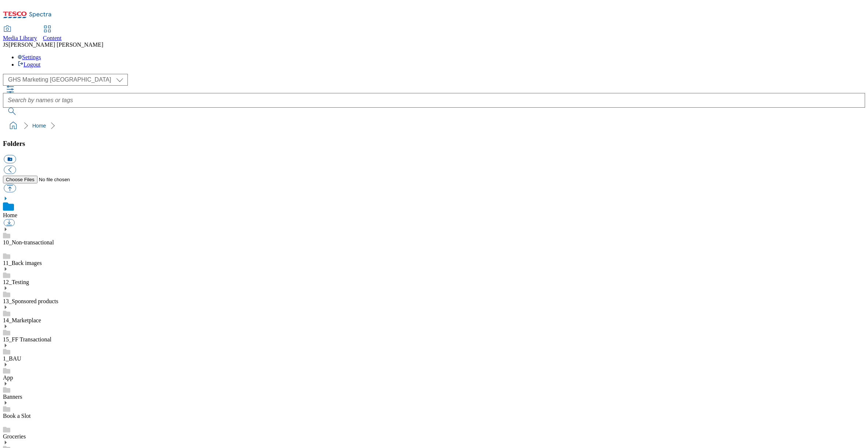 The width and height of the screenshot is (868, 448). What do you see at coordinates (27, 339) in the screenshot?
I see `a: 15_FF Transactional` at bounding box center [27, 339].